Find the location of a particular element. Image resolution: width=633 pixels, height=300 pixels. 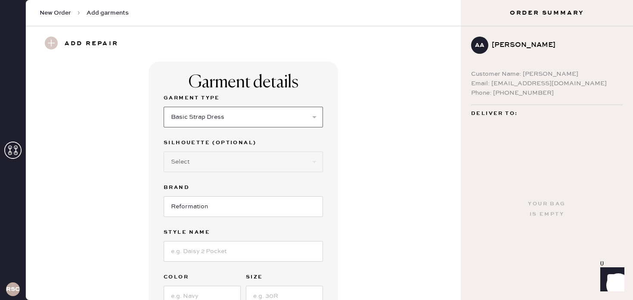

label: Size is located at coordinates (284, 277).